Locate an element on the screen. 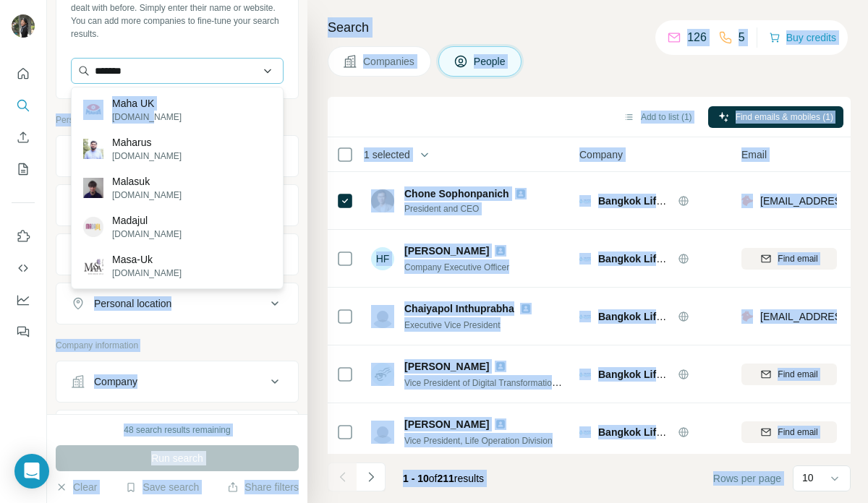 This screenshot has width=868, height=503. p: Madajul is located at coordinates (147, 220).